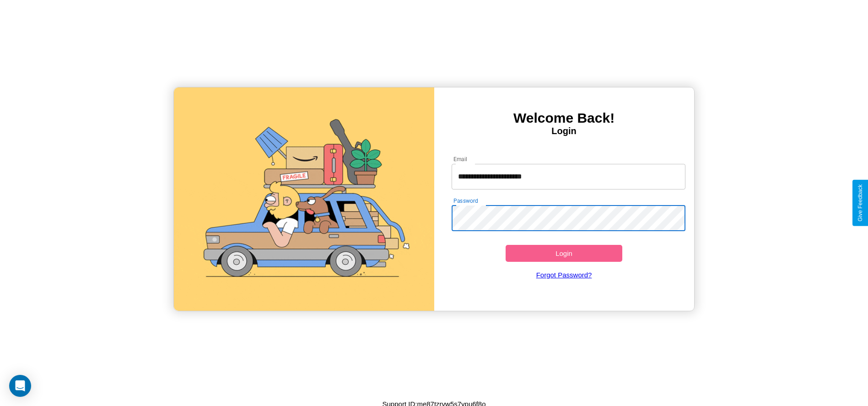 Image resolution: width=868 pixels, height=406 pixels. What do you see at coordinates (564, 253) in the screenshot?
I see `button: Login` at bounding box center [564, 253].